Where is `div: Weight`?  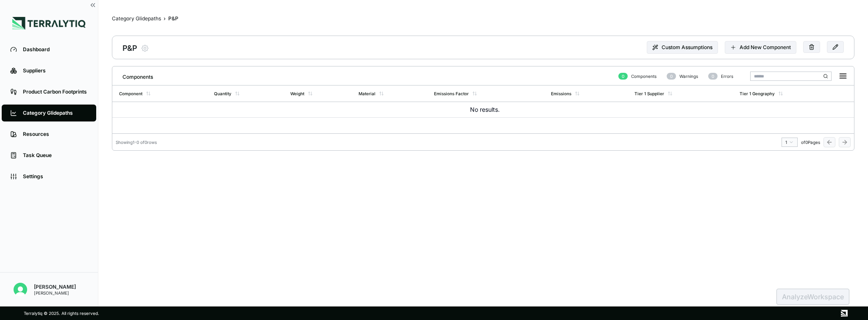 div: Weight is located at coordinates (297, 94).